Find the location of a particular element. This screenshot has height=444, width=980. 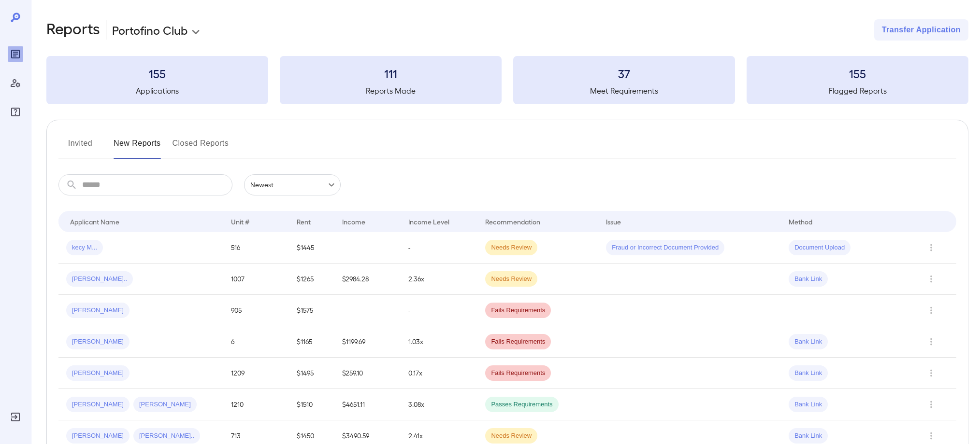

summary: 155Applications111Reports Made37Meet Requirements155Flagged Reports is located at coordinates (508, 80).